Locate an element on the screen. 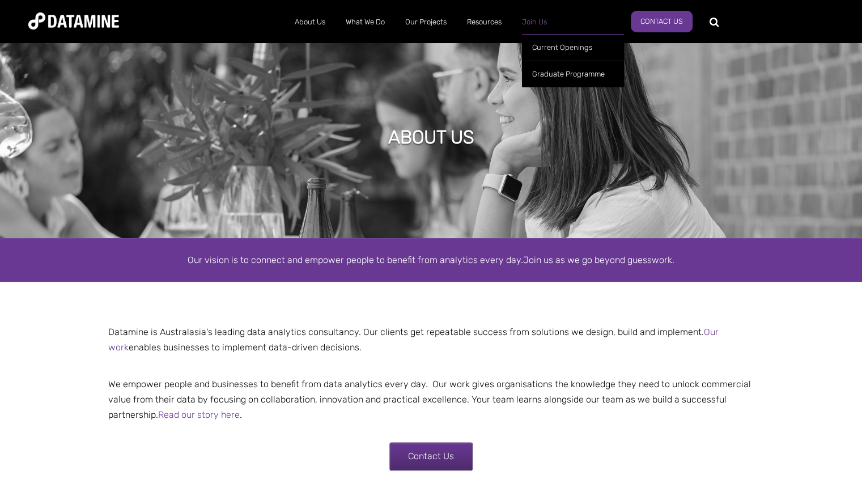 The width and height of the screenshot is (862, 504). a: Our Projects is located at coordinates (425, 22).